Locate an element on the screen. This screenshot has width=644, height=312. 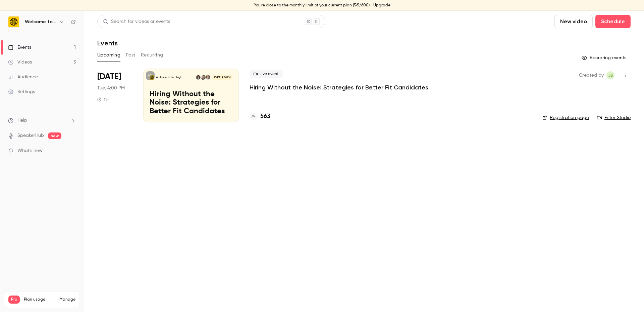
img: Alysia Wanczyk is located at coordinates (199, 78).